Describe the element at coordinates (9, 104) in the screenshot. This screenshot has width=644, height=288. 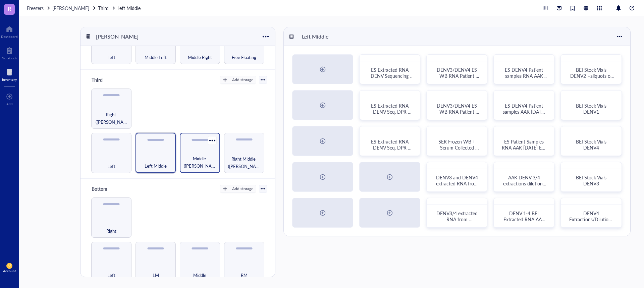
I see `div: Add` at that location.